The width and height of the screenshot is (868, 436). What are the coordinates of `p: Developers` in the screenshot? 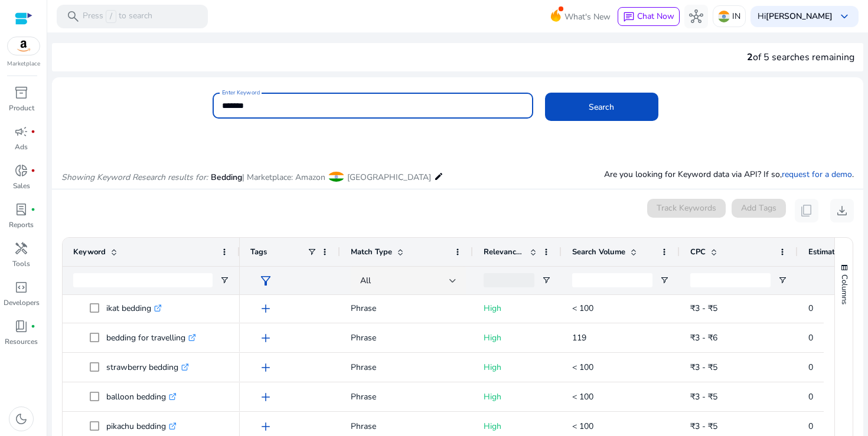 It's located at (21, 303).